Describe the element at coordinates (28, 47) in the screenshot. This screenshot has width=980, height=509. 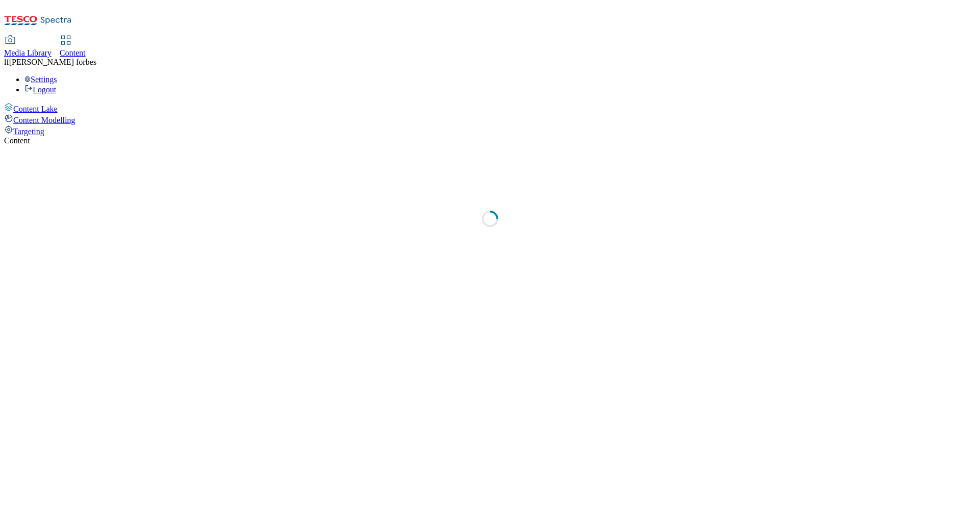
I see `a: Media Library` at that location.